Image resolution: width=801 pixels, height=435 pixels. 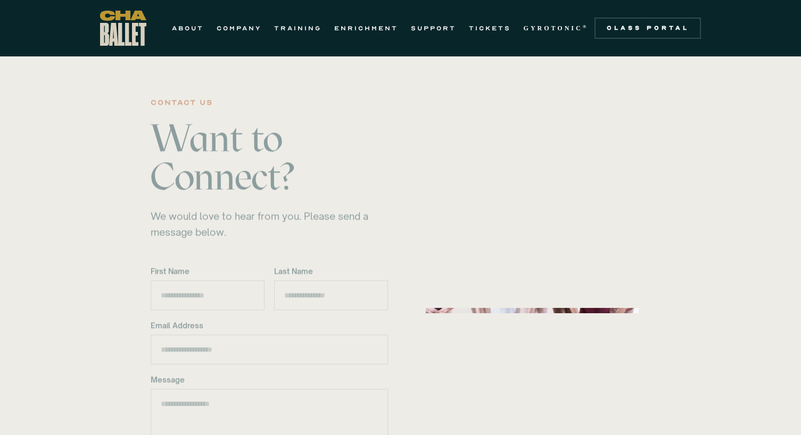 What do you see at coordinates (556, 28) in the screenshot?
I see `a: GYROTONIC®` at bounding box center [556, 28].